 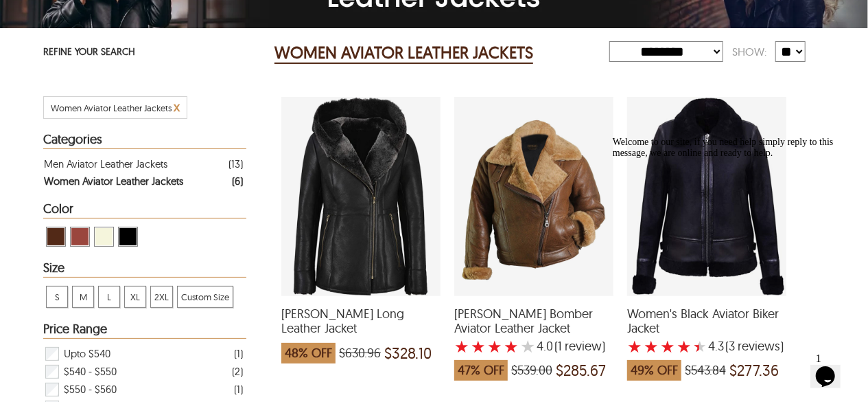 What do you see at coordinates (143, 181) in the screenshot?
I see `a: Filter Women Aviator Leather Jackets` at bounding box center [143, 181].